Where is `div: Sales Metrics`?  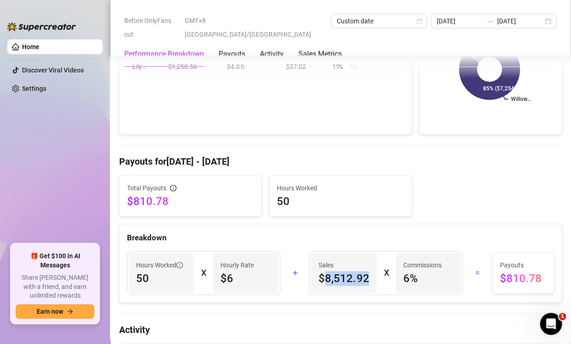 div: Sales Metrics is located at coordinates (320, 54).